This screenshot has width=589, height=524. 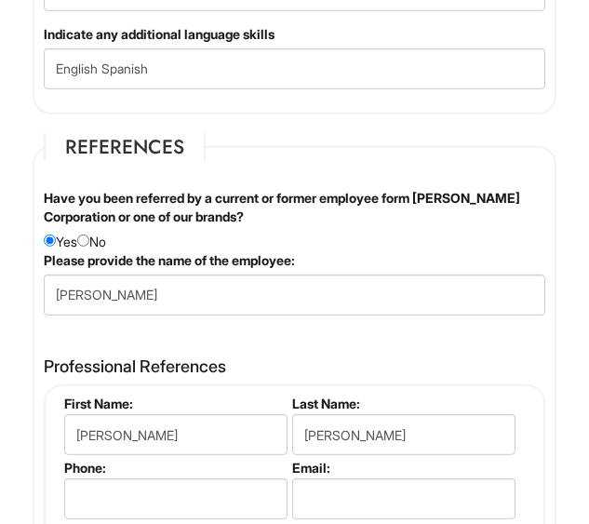 I want to click on input: Name of Employee, so click(x=294, y=295).